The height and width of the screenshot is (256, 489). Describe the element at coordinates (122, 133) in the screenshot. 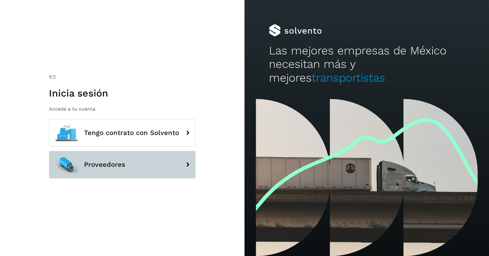

I see `button: Tengo contrato con Solvento` at that location.